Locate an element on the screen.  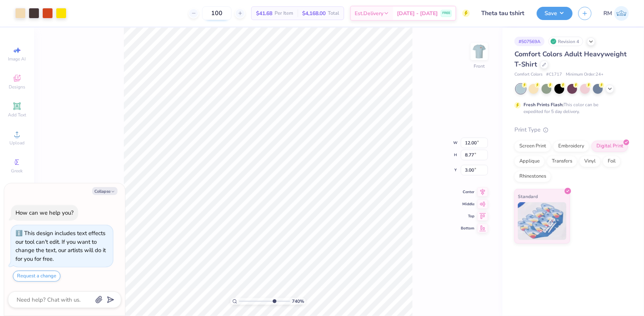
span: Add Text is located at coordinates (17, 115).